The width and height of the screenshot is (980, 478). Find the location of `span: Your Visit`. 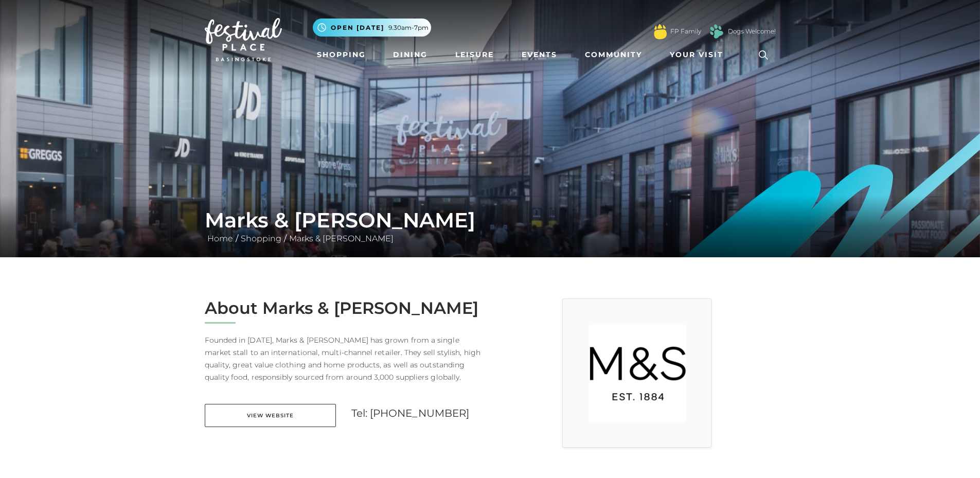

span: Your Visit is located at coordinates (697, 54).